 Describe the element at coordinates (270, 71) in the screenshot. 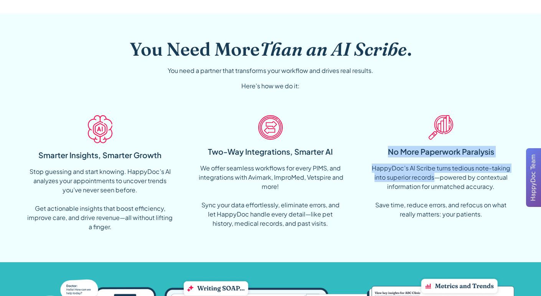

I see `div: You need a partner that transforms your workflow and drives real results.` at that location.